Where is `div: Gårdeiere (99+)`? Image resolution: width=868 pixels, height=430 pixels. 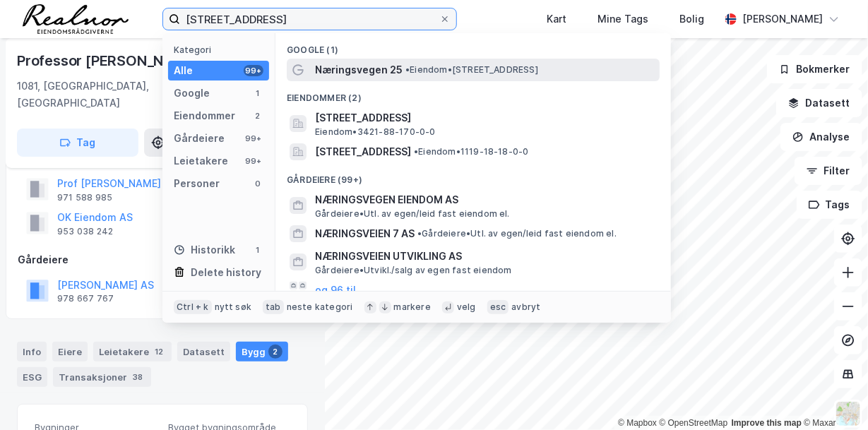 div: Gårdeiere (99+) is located at coordinates (473, 176).